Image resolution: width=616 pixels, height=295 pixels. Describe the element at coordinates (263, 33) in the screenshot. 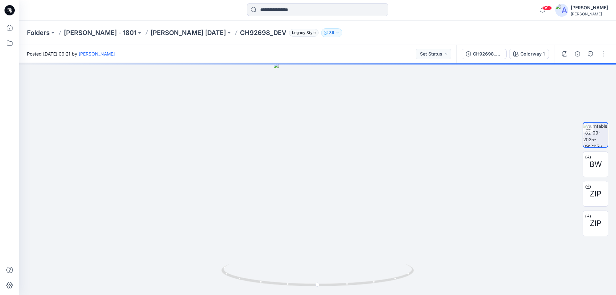

I see `p: CH92698_DEV` at that location.